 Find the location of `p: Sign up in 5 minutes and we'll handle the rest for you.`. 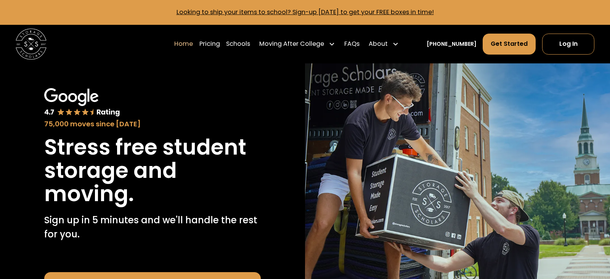

p: Sign up in 5 minutes and we'll handle the rest for you. is located at coordinates (152, 227).